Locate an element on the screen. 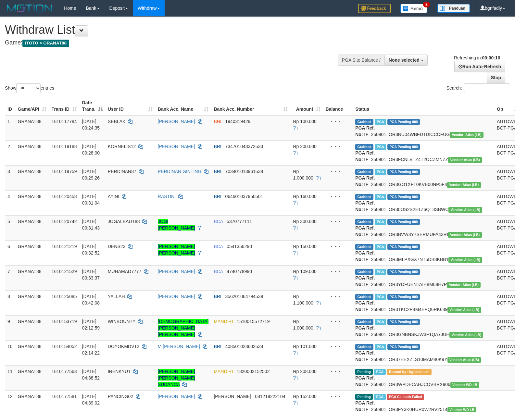 This screenshot has width=515, height=412. span: JOGALBAUT88 is located at coordinates (124, 221).